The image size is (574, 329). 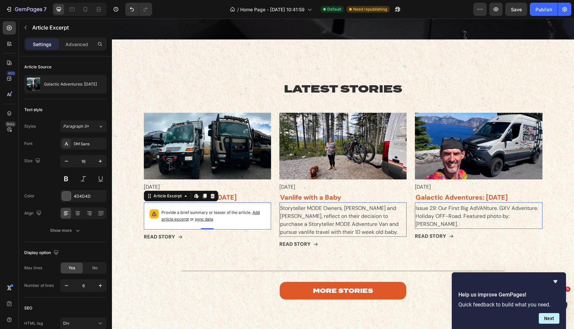 I want to click on span: Yes, so click(x=72, y=268).